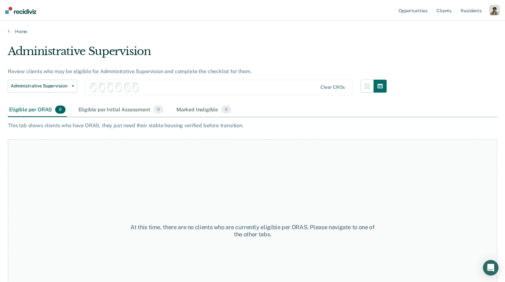 This screenshot has height=282, width=505. Describe the element at coordinates (197, 71) in the screenshot. I see `div: Review clients who may be eligible for Administrative Supervision and complete the checklist for ...` at that location.